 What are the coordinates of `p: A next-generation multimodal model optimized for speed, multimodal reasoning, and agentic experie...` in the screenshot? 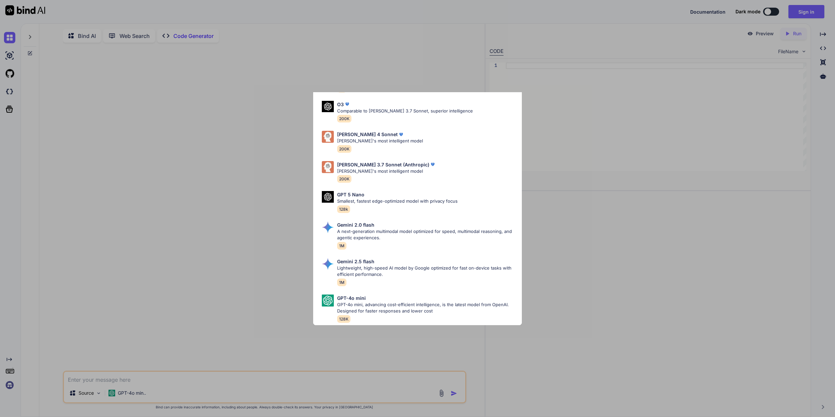 It's located at (427, 235).